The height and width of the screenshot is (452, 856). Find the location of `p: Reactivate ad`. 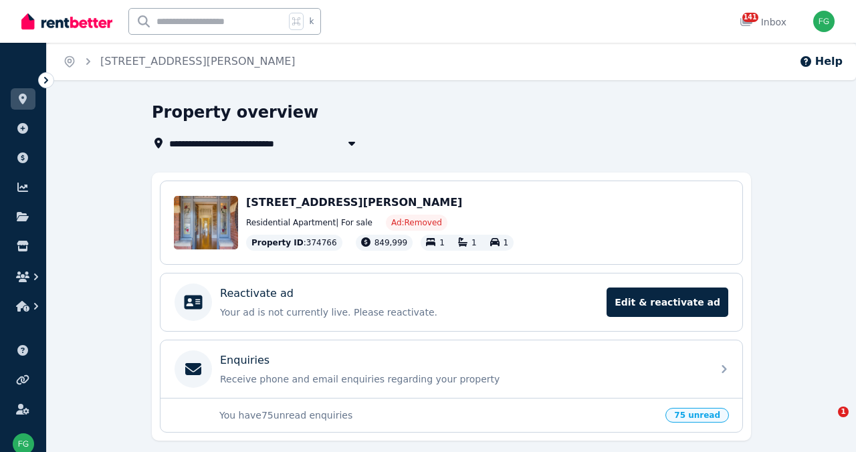

p: Reactivate ad is located at coordinates (257, 294).